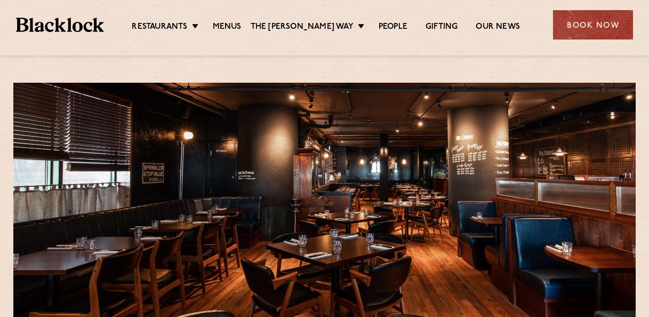 The height and width of the screenshot is (317, 649). Describe the element at coordinates (497, 28) in the screenshot. I see `a: Our News` at that location.